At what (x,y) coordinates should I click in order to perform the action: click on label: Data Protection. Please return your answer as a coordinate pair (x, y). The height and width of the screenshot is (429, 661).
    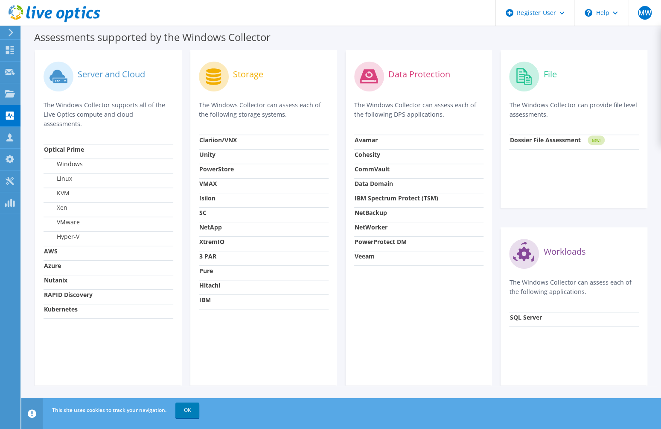
    Looking at the image, I should click on (419, 74).